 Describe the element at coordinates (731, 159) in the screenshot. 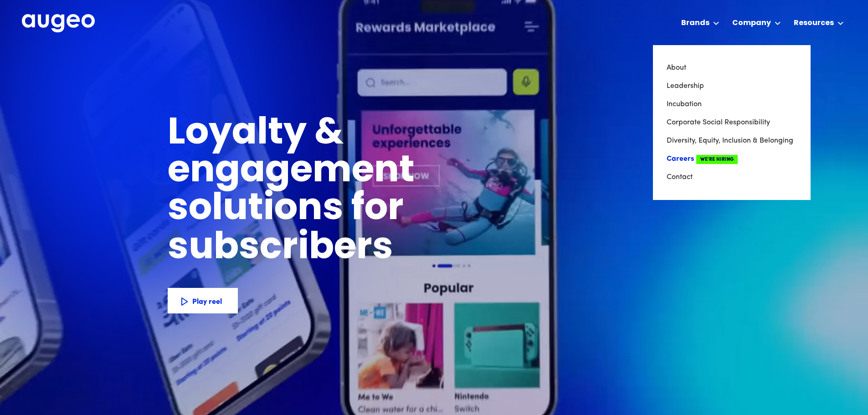

I see `a: CareersWe're Hiring` at that location.